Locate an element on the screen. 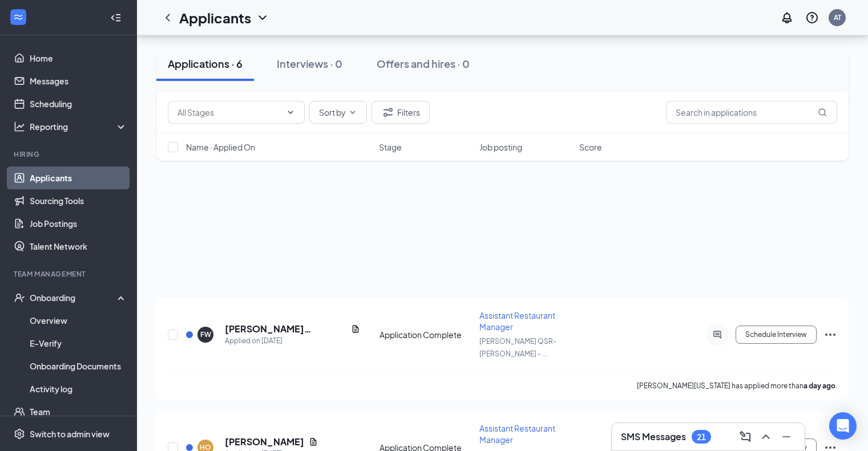  div: AT is located at coordinates (837, 17).